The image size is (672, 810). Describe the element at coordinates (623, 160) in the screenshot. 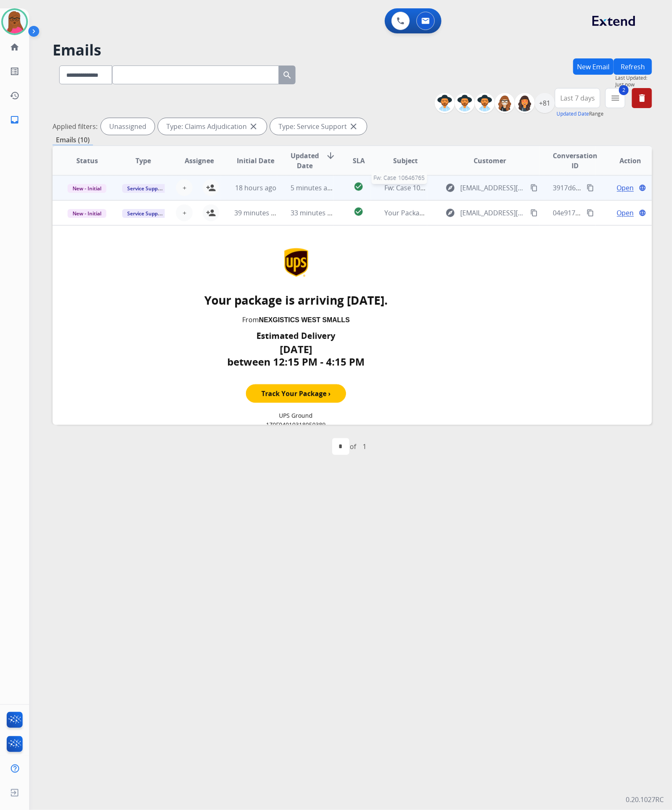

I see `th: Action` at that location.